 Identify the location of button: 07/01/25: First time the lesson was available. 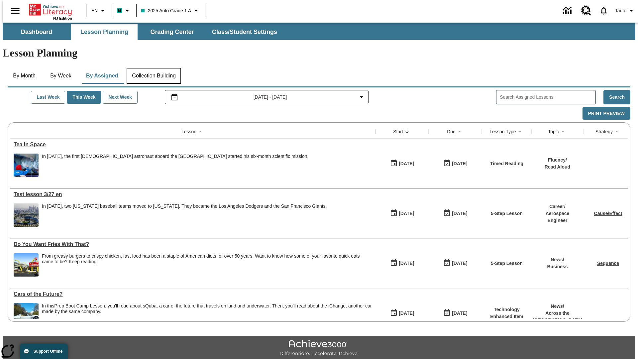
(402, 313).